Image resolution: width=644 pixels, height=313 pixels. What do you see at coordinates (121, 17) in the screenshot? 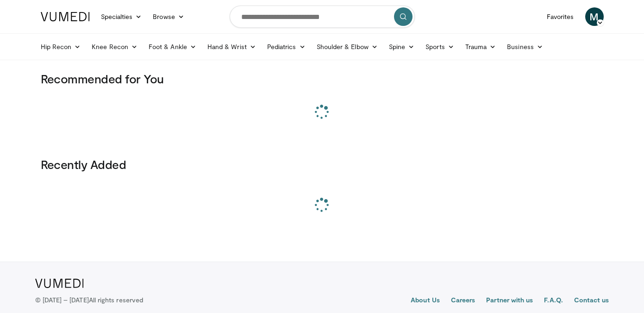
I see `a: Specialties` at bounding box center [121, 17].